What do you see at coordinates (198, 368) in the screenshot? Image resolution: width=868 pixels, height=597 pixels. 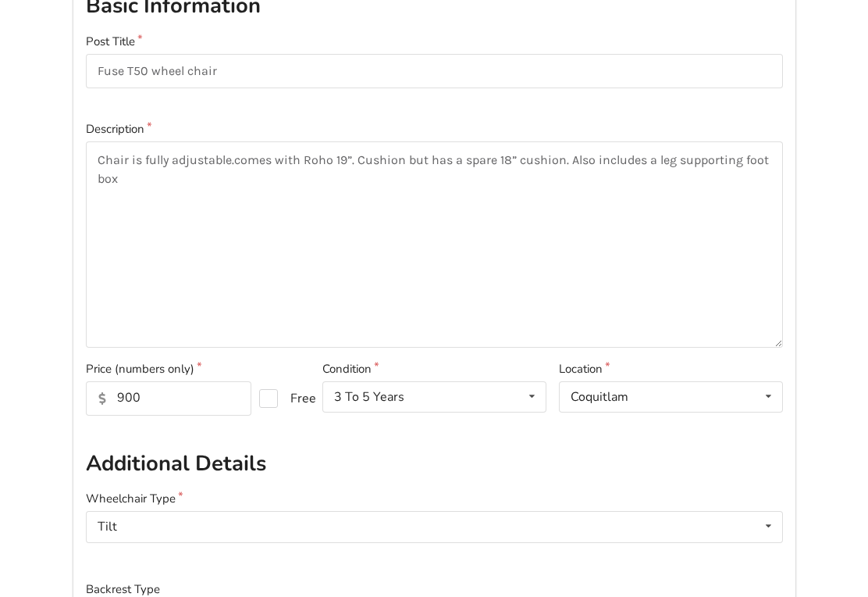 I see `label: Price (numbers only)` at bounding box center [198, 368].